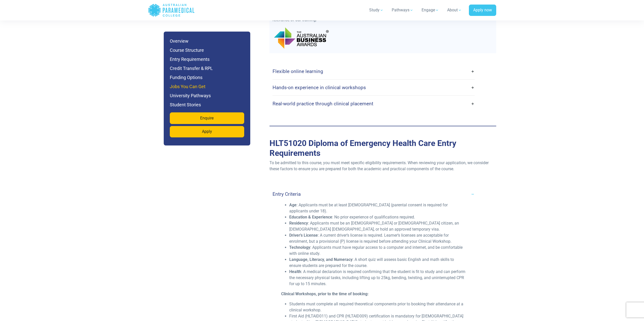 The width and height of the screenshot is (644, 321). I want to click on strong: Residency, so click(298, 223).